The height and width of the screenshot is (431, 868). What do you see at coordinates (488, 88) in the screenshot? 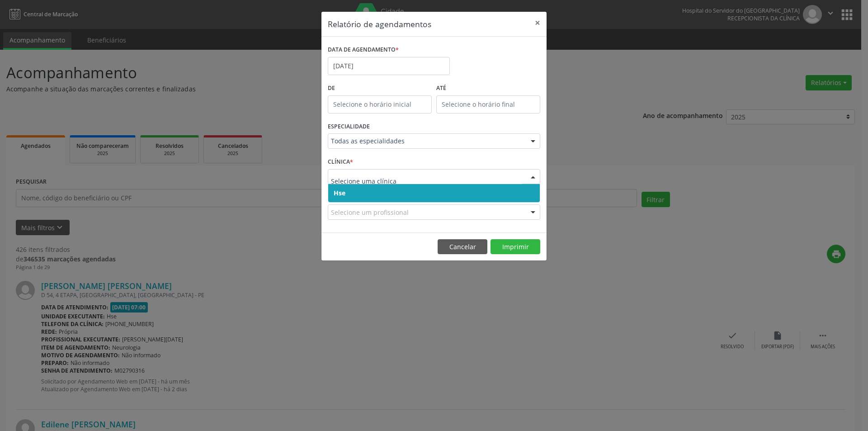
I see `label: ATÉ` at bounding box center [488, 88].